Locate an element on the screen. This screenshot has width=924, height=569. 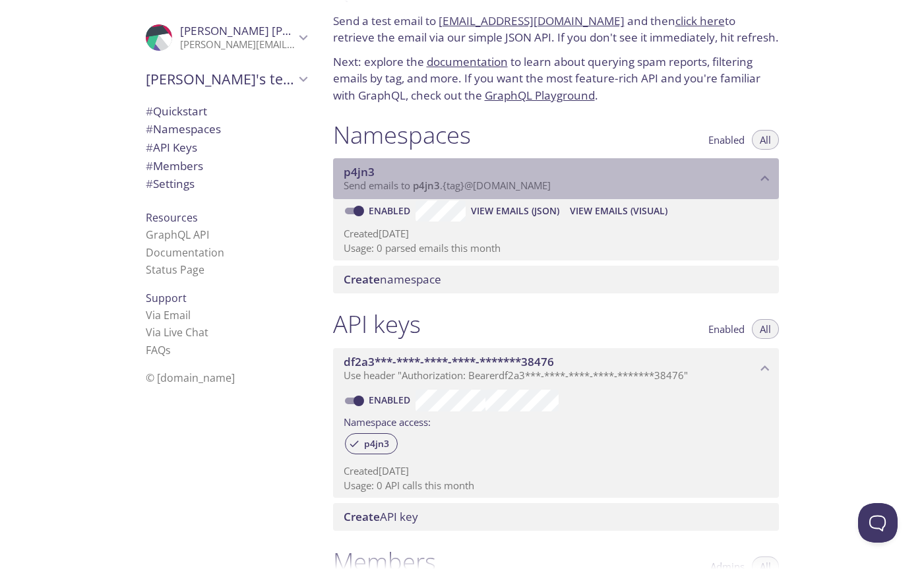
div: Rachel's team is located at coordinates (226, 79).